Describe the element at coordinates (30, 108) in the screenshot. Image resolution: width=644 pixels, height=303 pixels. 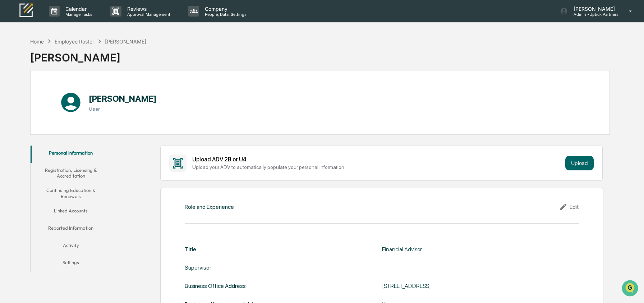
I see `span: Data Lookup` at that location.